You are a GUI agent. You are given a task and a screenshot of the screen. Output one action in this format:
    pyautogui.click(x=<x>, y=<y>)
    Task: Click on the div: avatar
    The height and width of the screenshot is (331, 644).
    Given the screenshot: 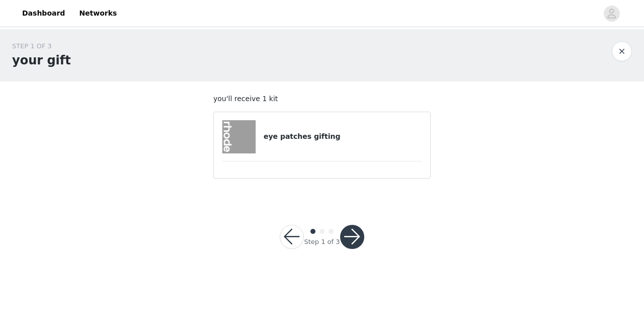 What is the action you would take?
    pyautogui.click(x=611, y=14)
    